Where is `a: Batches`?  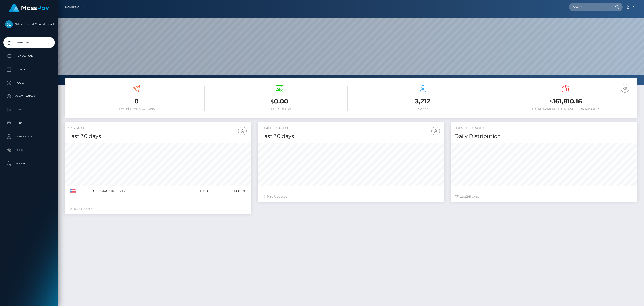 a: Batches is located at coordinates (29, 110).